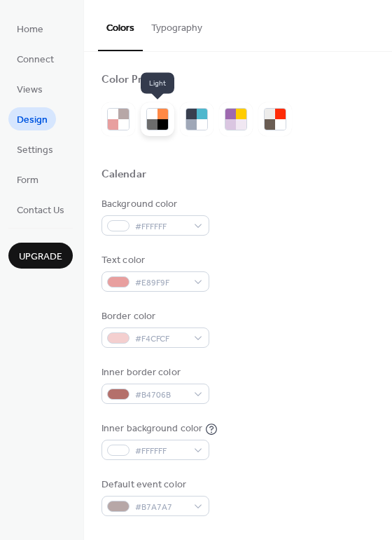 The width and height of the screenshot is (392, 540). Describe the element at coordinates (30, 28) in the screenshot. I see `a: Home` at that location.